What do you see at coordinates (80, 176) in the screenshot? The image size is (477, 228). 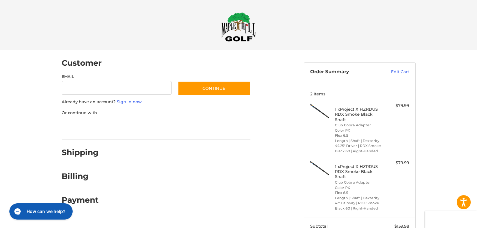 I see `h2: Billing` at bounding box center [80, 176].